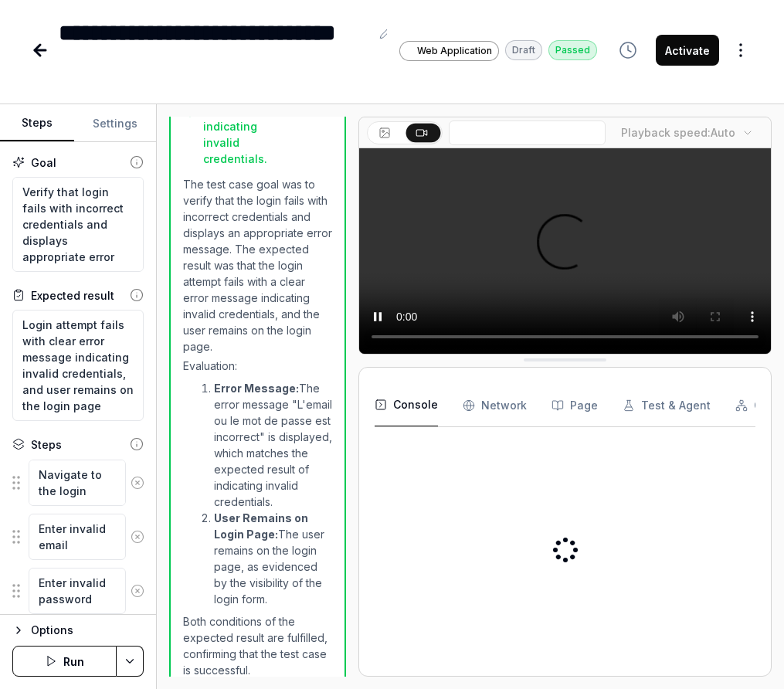 The image size is (784, 689). Describe the element at coordinates (246, 110) in the screenshot. I see `div: The login attempt failed with a clear error message indicating invalid credentials.` at that location.